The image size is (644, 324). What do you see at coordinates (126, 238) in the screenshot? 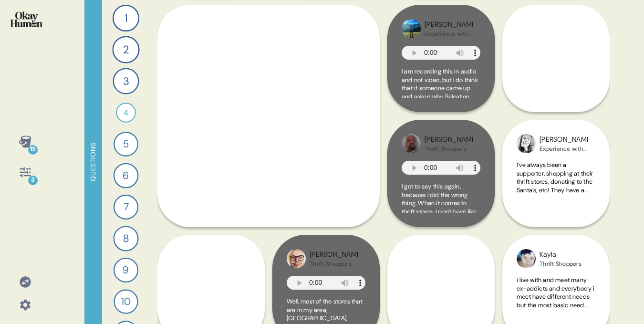
I see `div: 8` at bounding box center [126, 238].